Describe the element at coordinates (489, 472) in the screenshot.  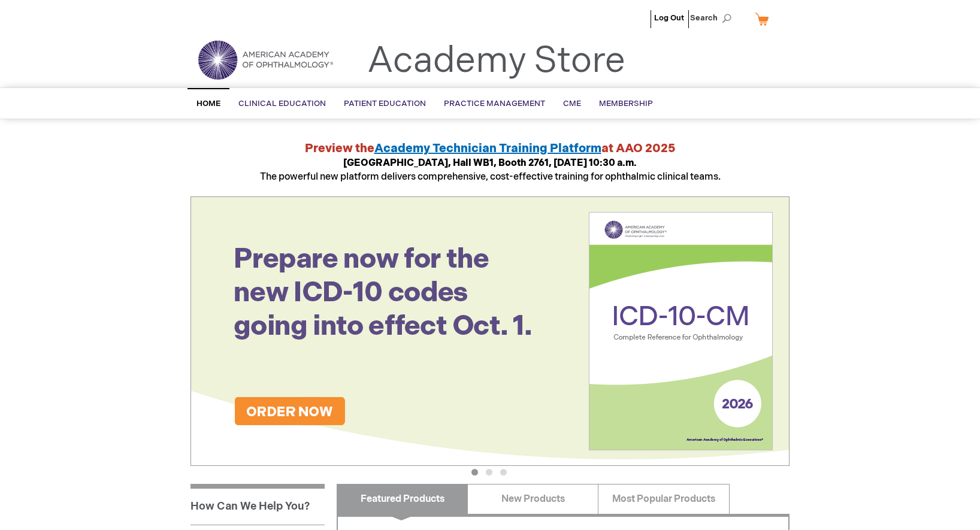
I see `button: 2 of 3` at that location.